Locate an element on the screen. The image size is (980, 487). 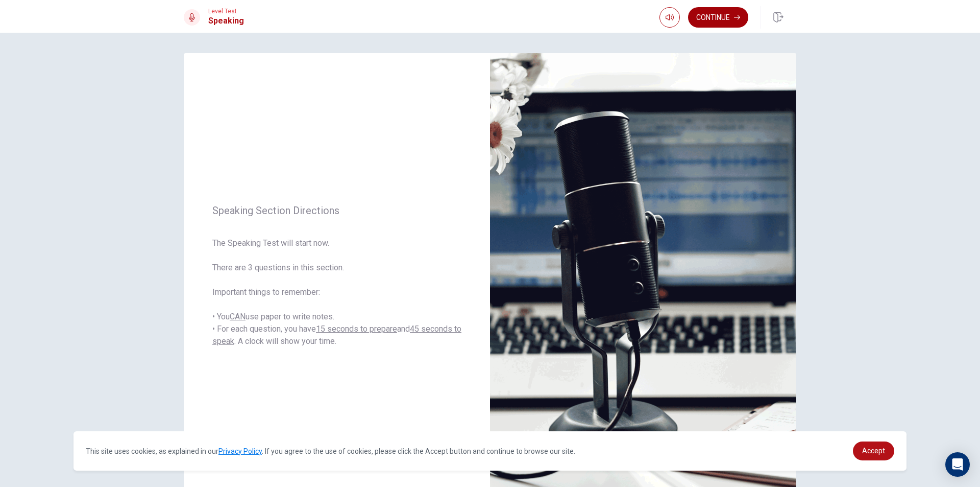
a: dismiss cookie message is located at coordinates (873, 451).